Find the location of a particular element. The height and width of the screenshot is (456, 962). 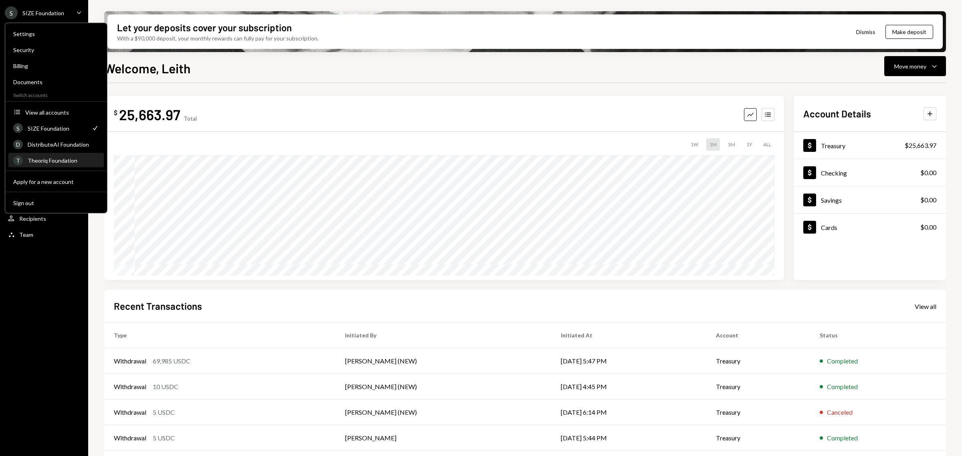

div: Security is located at coordinates (56, 50).